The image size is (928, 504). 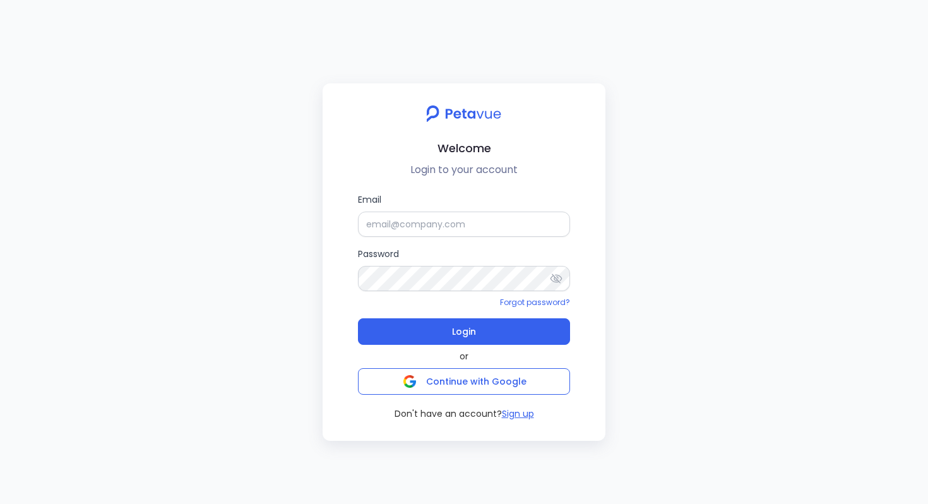 I want to click on button: Login, so click(x=464, y=331).